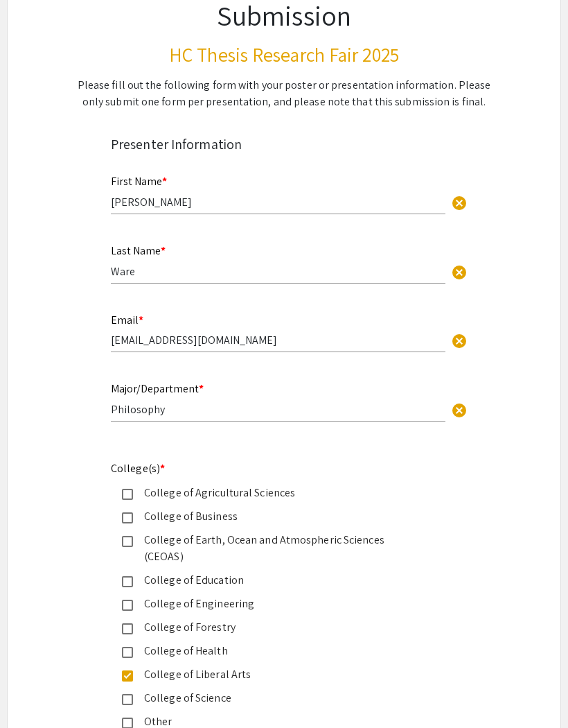 Image resolution: width=568 pixels, height=728 pixels. What do you see at coordinates (279, 604) in the screenshot?
I see `div: College of Engineering` at bounding box center [279, 604].